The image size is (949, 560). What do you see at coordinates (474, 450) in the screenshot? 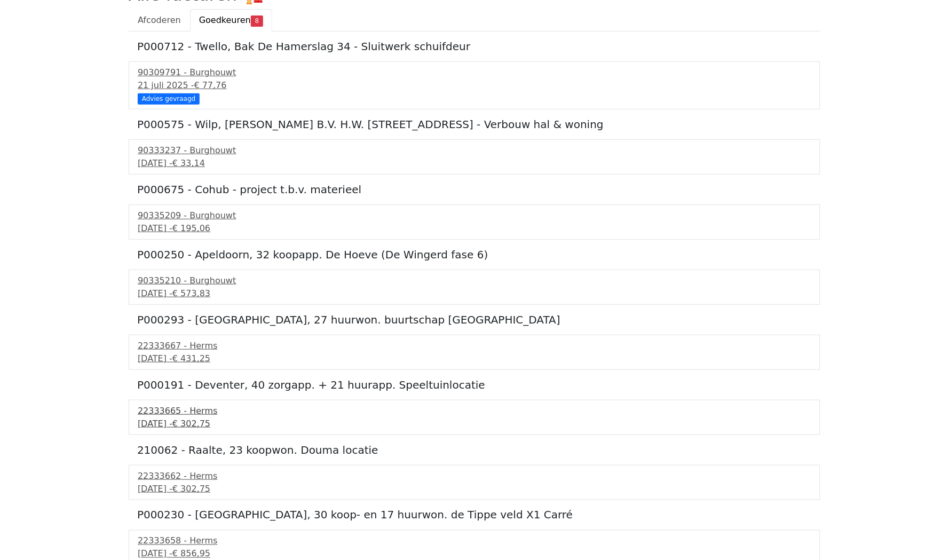
I see `h5: 210062 - Raalte, 23 koopwon. Douma locatie` at bounding box center [474, 450].